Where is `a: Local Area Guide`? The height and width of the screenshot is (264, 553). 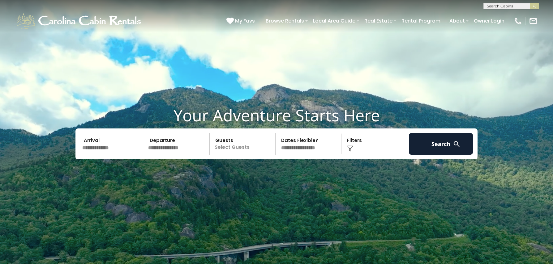 a: Local Area Guide is located at coordinates (334, 21).